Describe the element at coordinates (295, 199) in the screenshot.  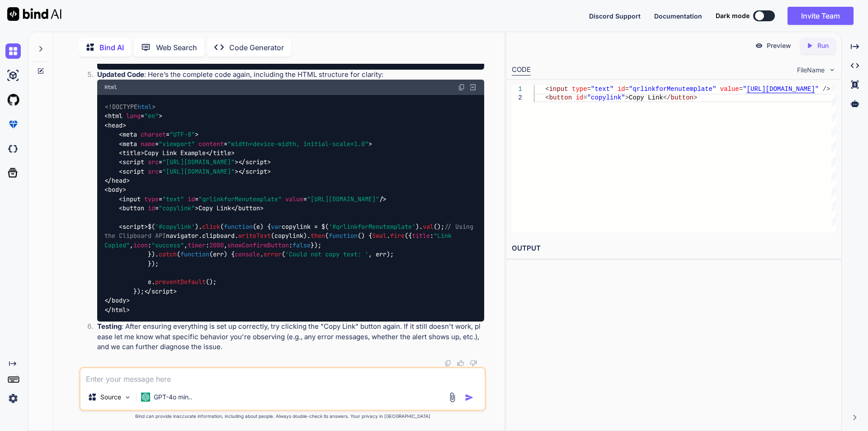
I see `span: value` at that location.